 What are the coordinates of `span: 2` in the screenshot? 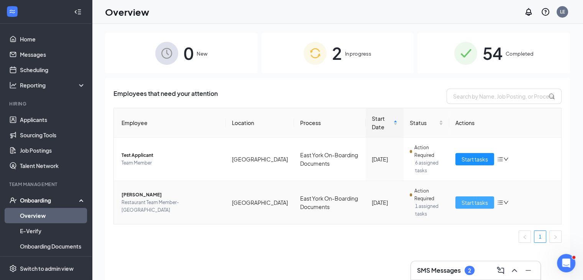 It's located at (337, 53).